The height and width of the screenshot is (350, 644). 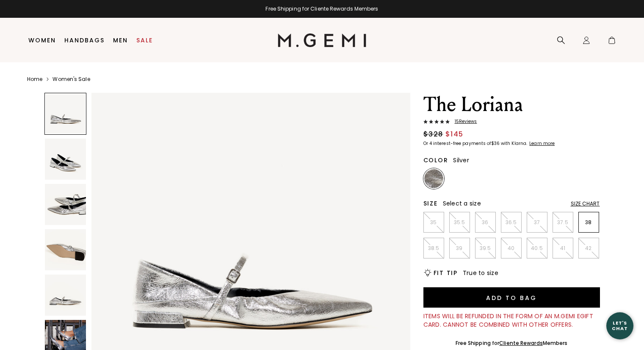 I want to click on a: Sale, so click(x=145, y=40).